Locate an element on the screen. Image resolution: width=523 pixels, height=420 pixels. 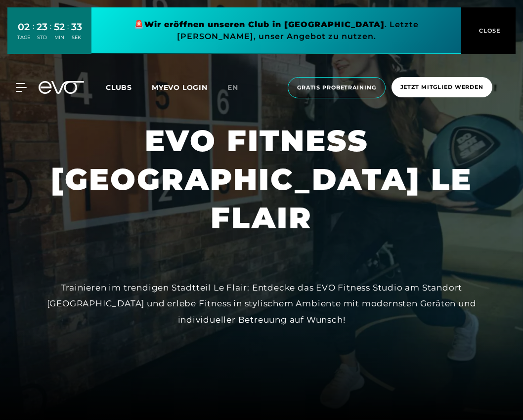
a: Gratis Probetraining is located at coordinates (337, 88).